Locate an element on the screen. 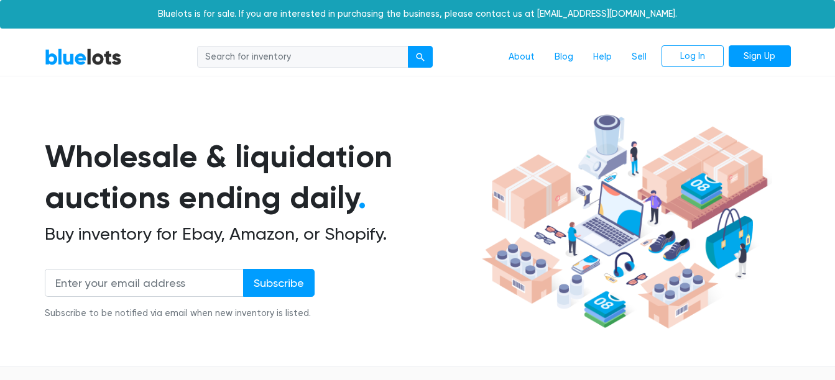 The width and height of the screenshot is (835, 380). input: Enter your email address is located at coordinates (144, 283).